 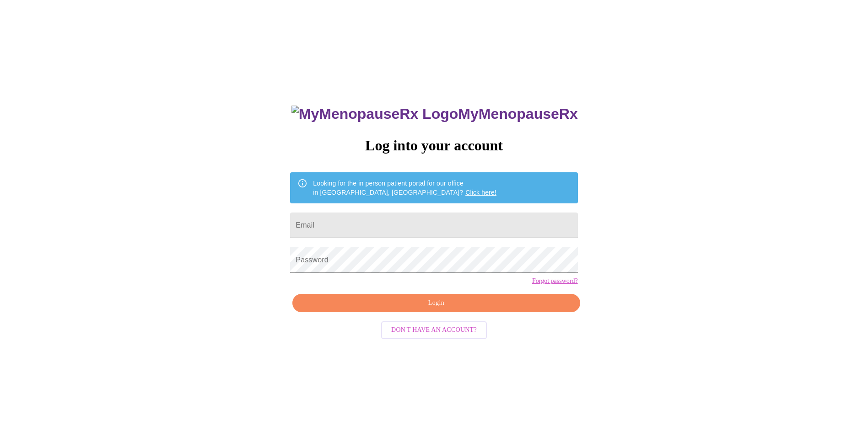 What do you see at coordinates (434, 331) in the screenshot?
I see `button: Don't have an account?` at bounding box center [434, 331].